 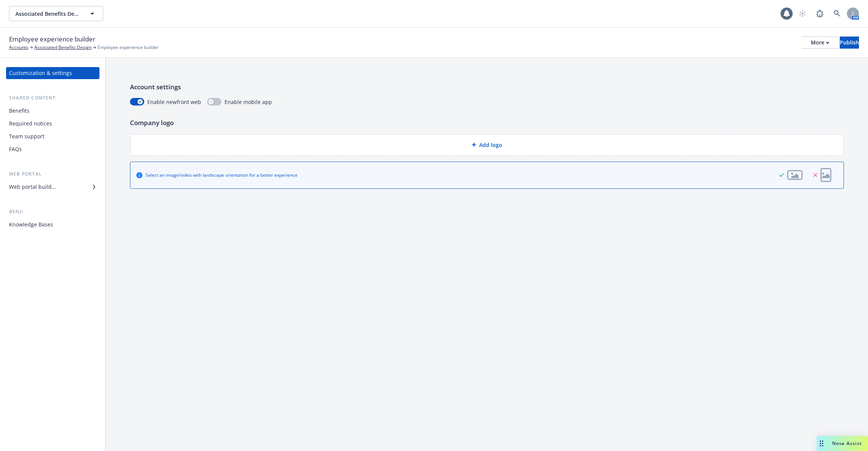 What do you see at coordinates (842, 443) in the screenshot?
I see `button: Nova Assist` at bounding box center [842, 443].